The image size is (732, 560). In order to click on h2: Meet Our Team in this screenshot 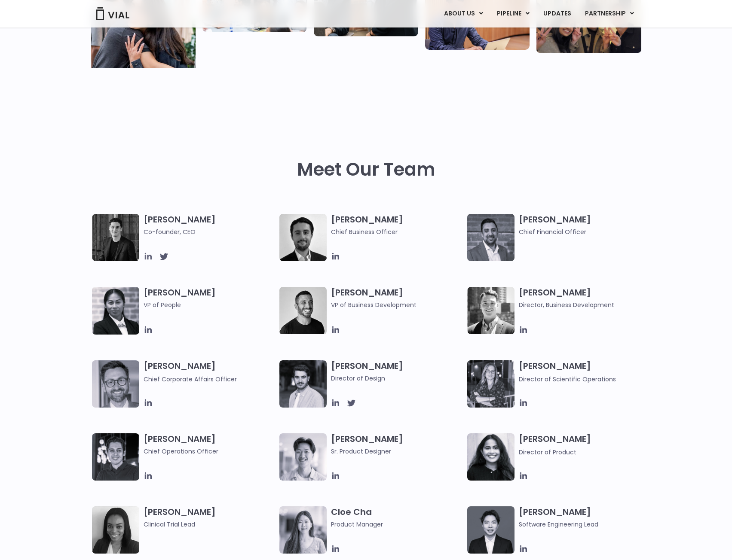, I will do `click(366, 170)`.